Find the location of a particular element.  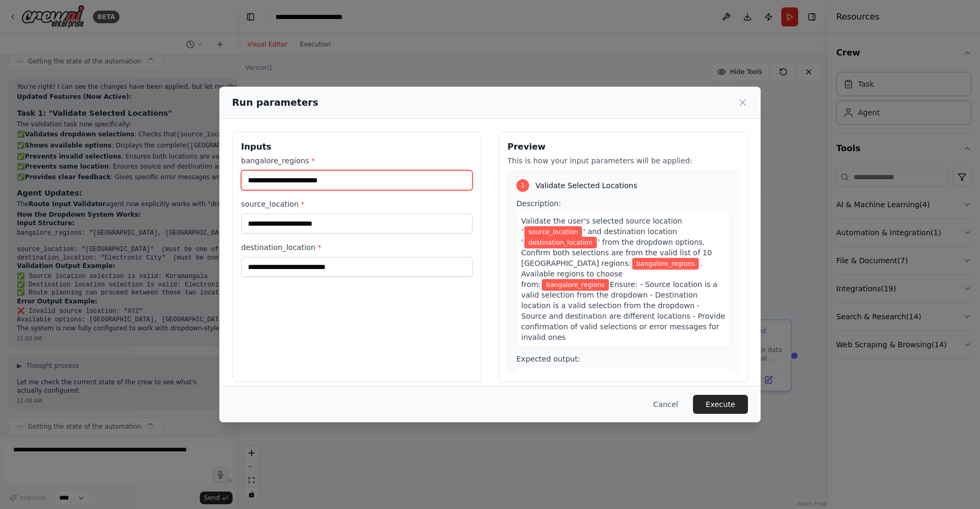

div: 1 is located at coordinates (523, 186).